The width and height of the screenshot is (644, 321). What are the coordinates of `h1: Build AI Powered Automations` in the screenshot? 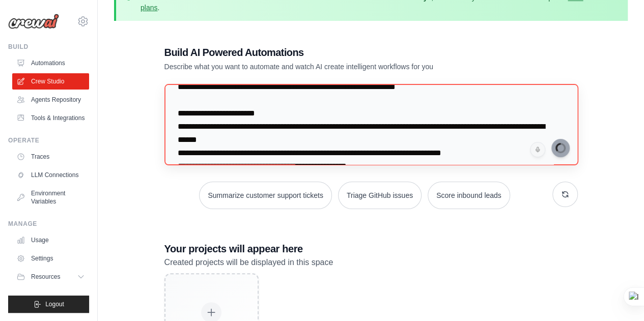 It's located at (335, 52).